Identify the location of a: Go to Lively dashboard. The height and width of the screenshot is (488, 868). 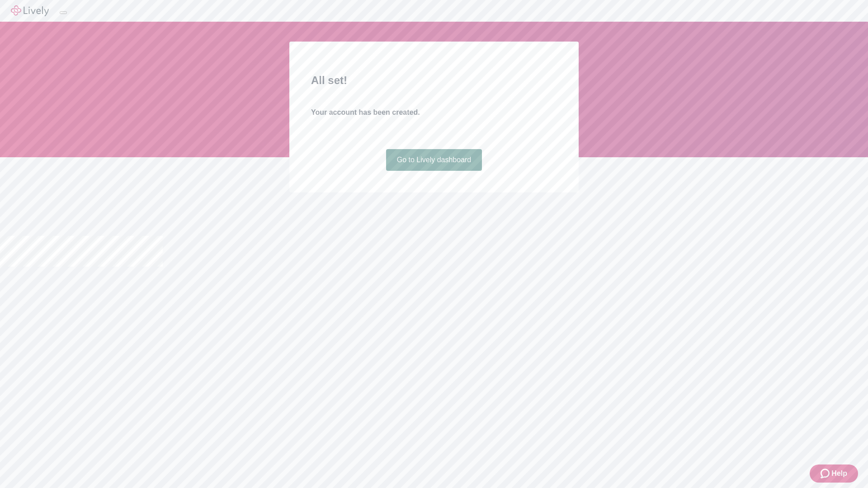
(434, 160).